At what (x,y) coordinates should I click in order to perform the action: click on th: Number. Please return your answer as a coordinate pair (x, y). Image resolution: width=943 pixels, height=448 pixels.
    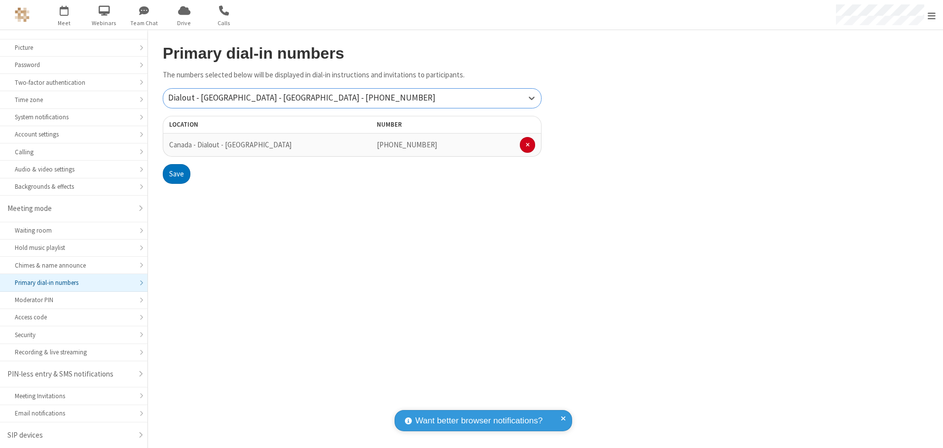
    Looking at the image, I should click on (456, 125).